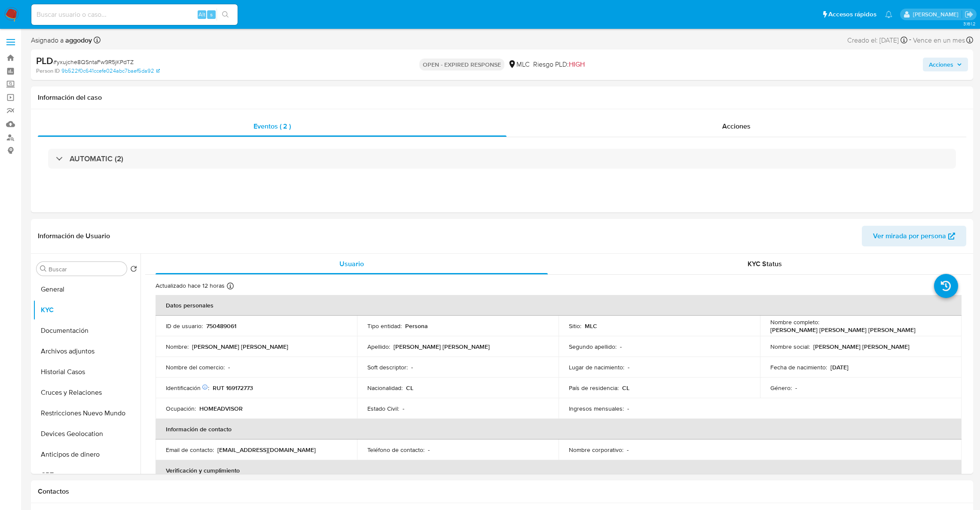 The image size is (980, 510). What do you see at coordinates (78, 40) in the screenshot?
I see `b: aggodoy` at bounding box center [78, 40].